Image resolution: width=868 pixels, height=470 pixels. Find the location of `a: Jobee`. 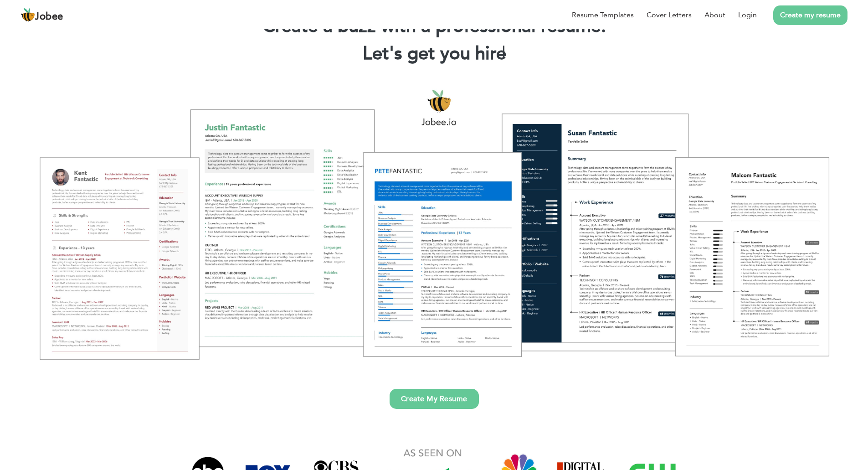

a: Jobee is located at coordinates (42, 15).